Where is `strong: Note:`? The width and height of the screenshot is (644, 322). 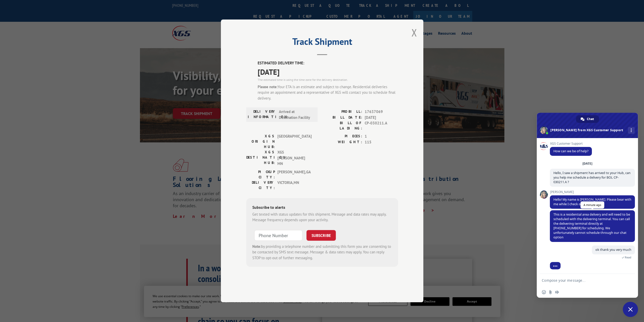 strong: Note: is located at coordinates (257, 246).